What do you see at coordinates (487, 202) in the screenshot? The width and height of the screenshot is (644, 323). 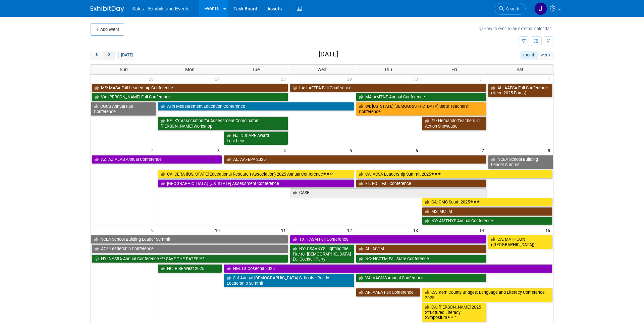 I see `a: CA: CMC South 2025` at bounding box center [487, 202].